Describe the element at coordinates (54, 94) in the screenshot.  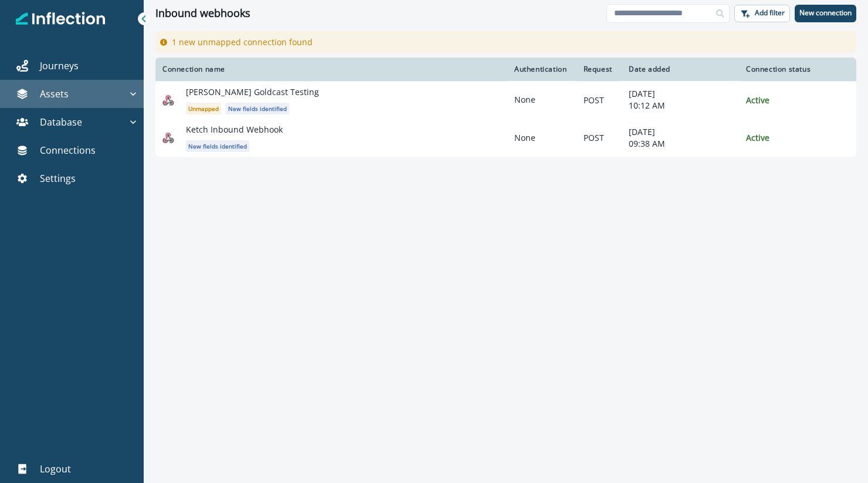
I see `p: Assets` at that location.